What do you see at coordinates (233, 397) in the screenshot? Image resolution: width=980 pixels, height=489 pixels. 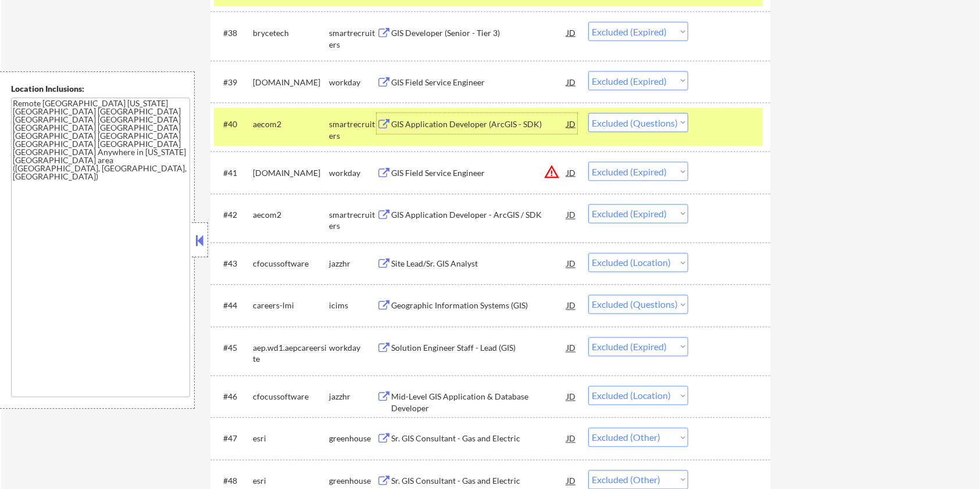 I see `div: #46` at bounding box center [233, 397].